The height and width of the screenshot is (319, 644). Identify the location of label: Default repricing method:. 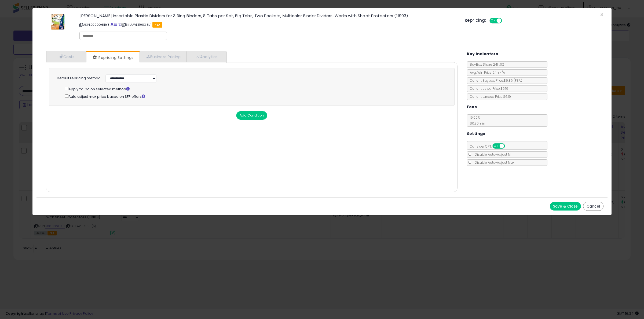
(79, 78).